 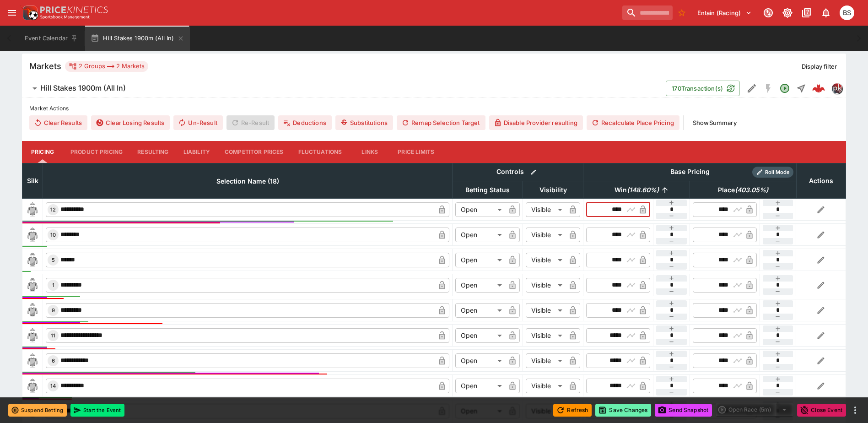 I want to click on div: split button, so click(x=754, y=410).